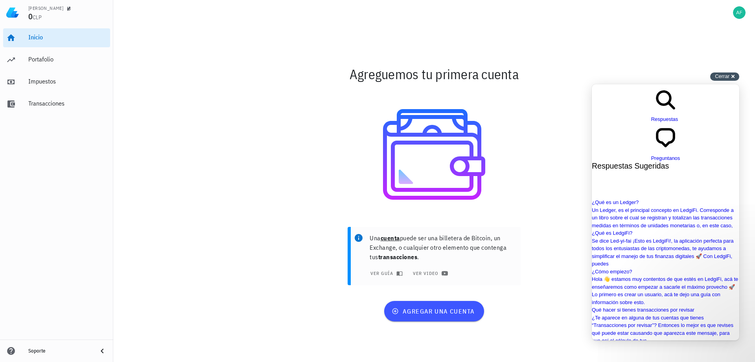  I want to click on a: Inicio, so click(57, 38).